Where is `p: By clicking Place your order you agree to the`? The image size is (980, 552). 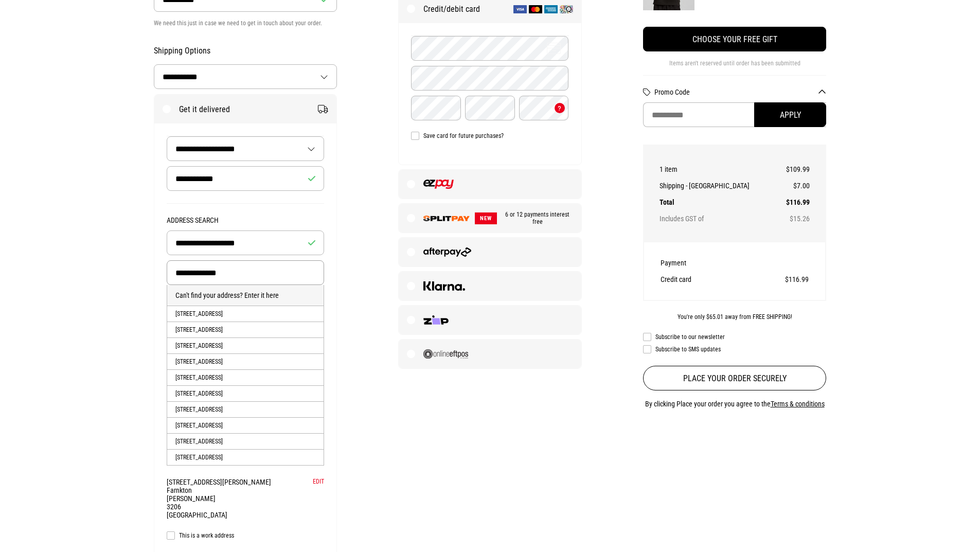
p: By clicking Place your order you agree to the is located at coordinates (734, 404).